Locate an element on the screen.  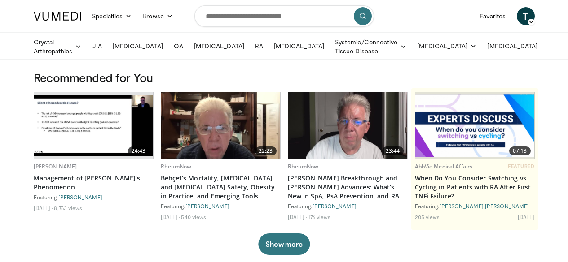
img: 5b9d866e-098e-47c7-8611-772669e9cd67.620x360_q85_upscale.jpg is located at coordinates (220, 126).